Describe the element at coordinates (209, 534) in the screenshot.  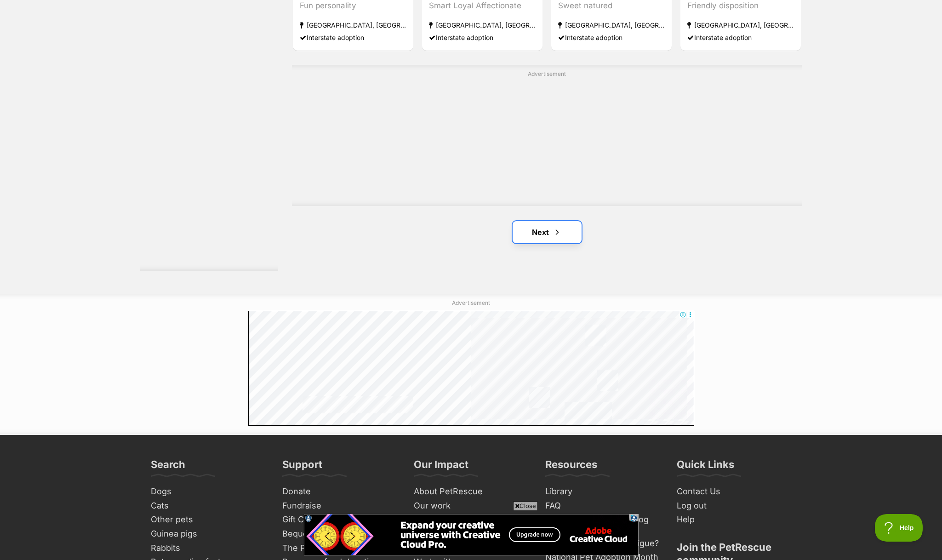
I see `a: Guinea pigs` at that location.